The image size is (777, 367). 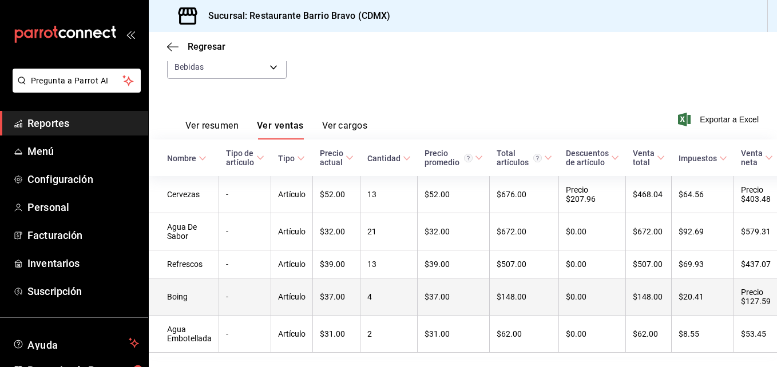 What do you see at coordinates (752, 158) in the screenshot?
I see `div: Venta neta` at bounding box center [752, 158].